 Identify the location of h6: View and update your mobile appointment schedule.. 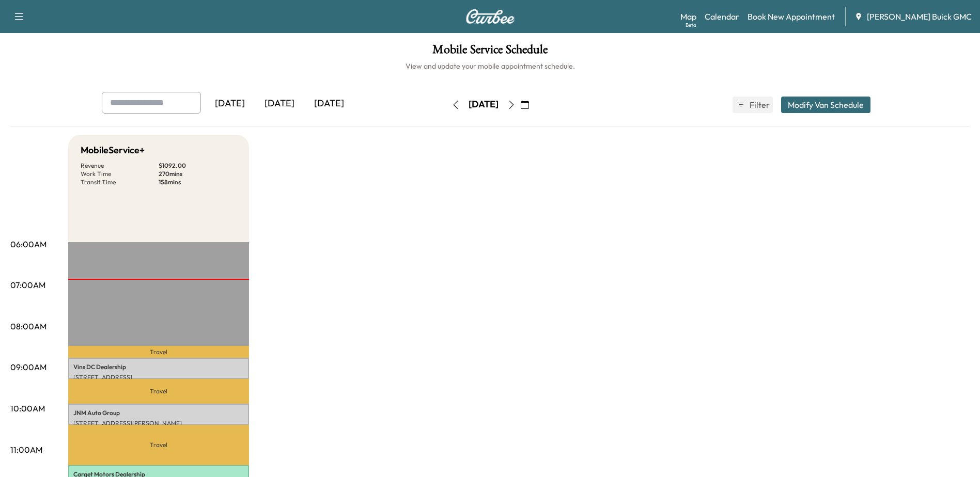
(490, 66).